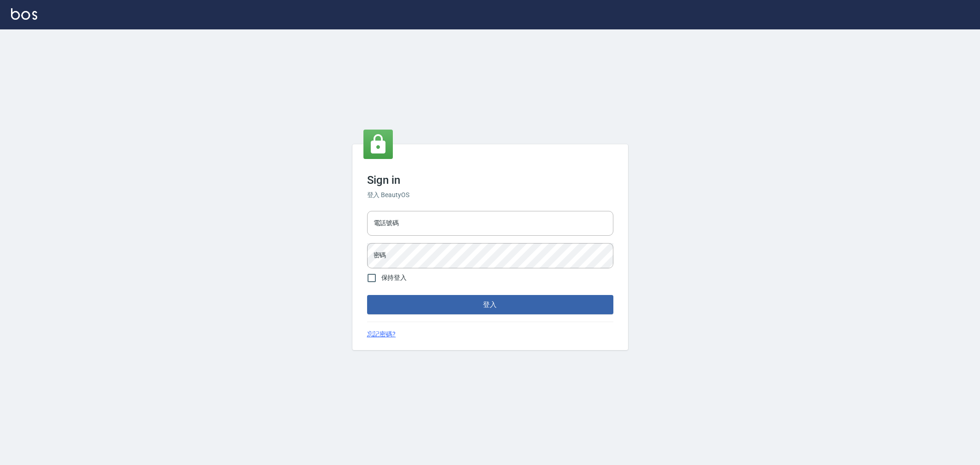  What do you see at coordinates (381, 334) in the screenshot?
I see `a: 忘記密碼?` at bounding box center [381, 334].